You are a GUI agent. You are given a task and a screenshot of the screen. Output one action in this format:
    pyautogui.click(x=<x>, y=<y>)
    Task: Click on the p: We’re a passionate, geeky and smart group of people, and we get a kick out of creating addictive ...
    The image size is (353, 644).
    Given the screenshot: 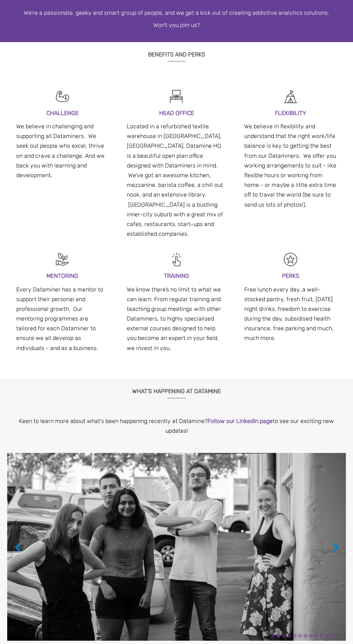 What is the action you would take?
    pyautogui.click(x=176, y=13)
    